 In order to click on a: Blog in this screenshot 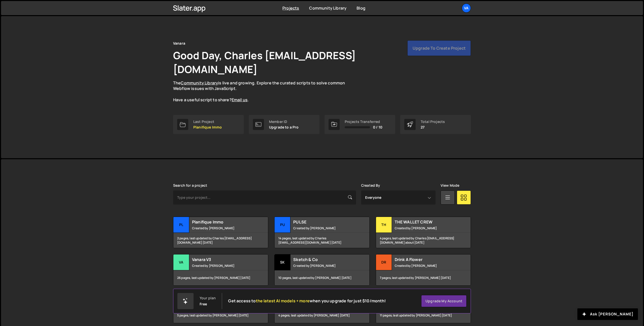, I will do `click(361, 8)`.